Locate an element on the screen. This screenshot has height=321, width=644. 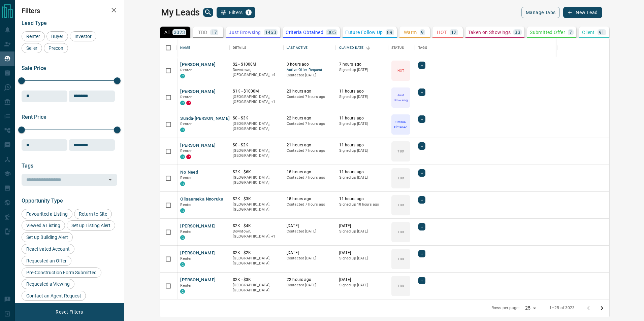
span: Viewed a Listing is located at coordinates (43, 225).